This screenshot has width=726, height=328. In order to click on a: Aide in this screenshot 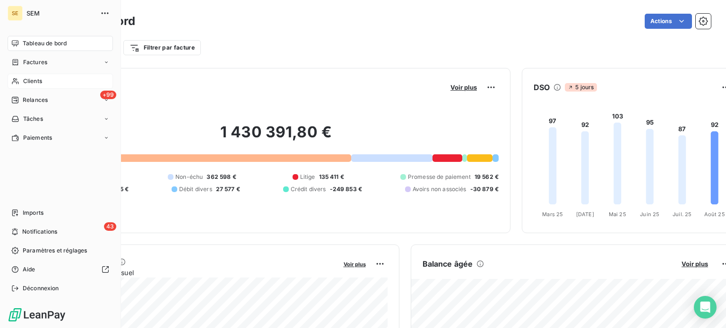, I will do `click(60, 270)`.